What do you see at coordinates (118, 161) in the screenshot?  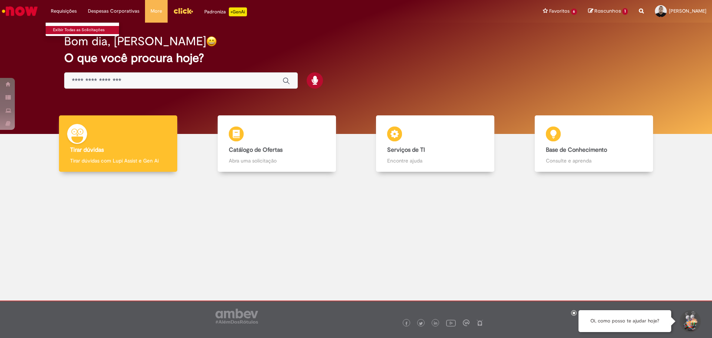 I see `p: Tirar dúvidas com Lupi Assist e Gen Ai` at bounding box center [118, 161].